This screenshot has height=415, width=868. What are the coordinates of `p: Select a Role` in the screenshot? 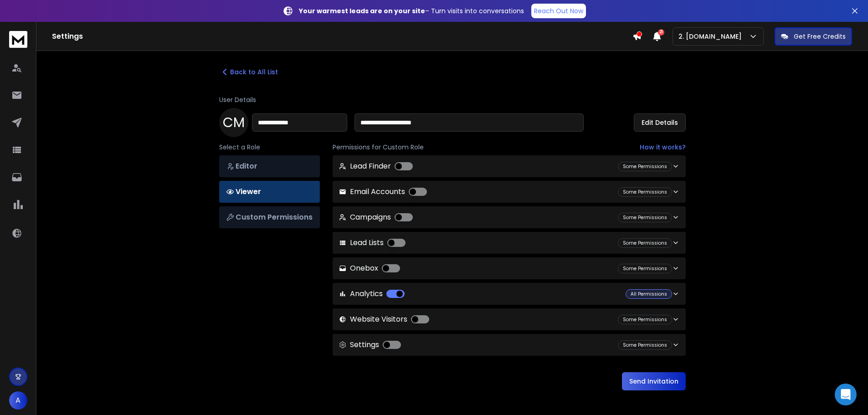 It's located at (270, 147).